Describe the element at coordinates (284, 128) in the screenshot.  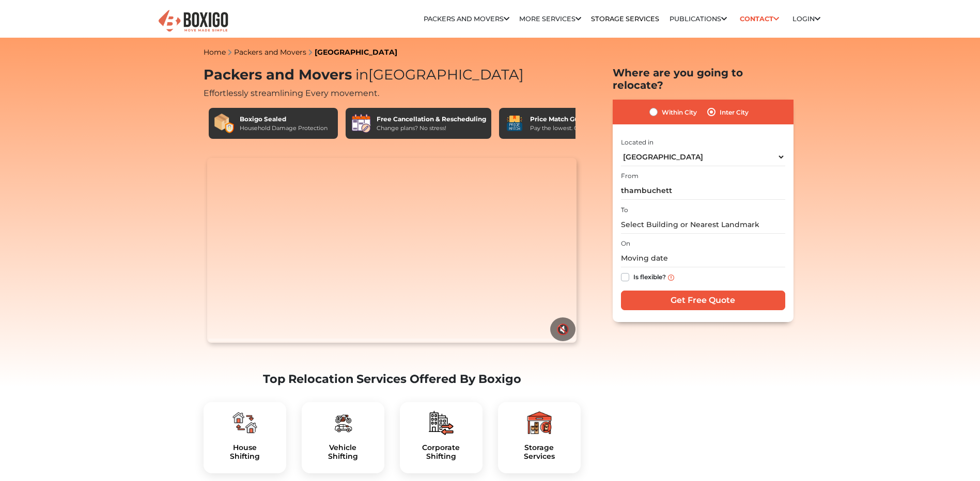
I see `div: Household Damage Protection` at that location.